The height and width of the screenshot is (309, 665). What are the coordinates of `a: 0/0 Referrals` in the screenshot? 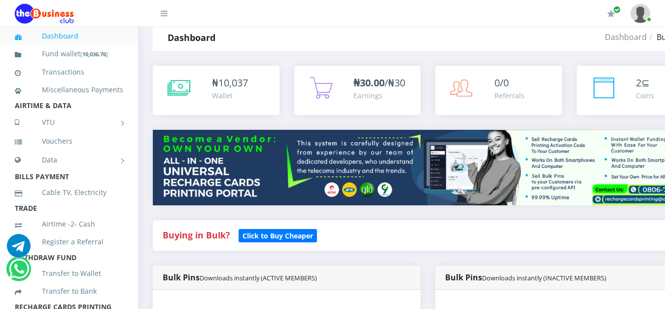 It's located at (498, 90).